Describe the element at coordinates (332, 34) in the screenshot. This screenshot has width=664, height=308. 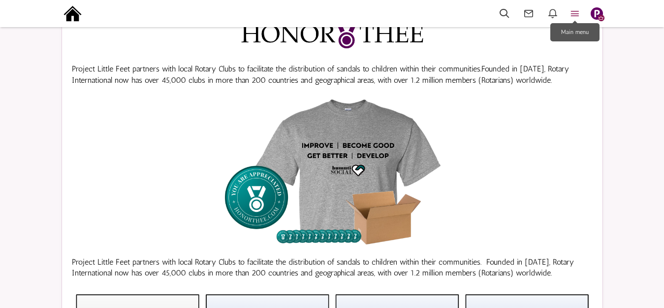
I see `img: 286758%2F9506216%2FHonor+Thee.png` at that location.